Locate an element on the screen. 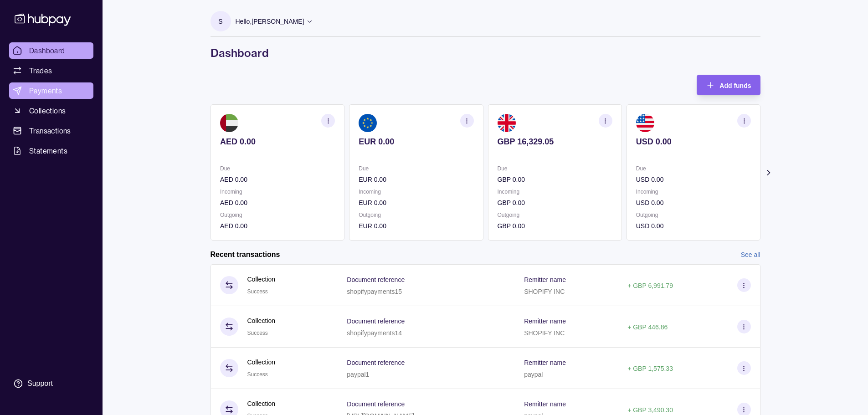 The image size is (868, 415). span: Transactions is located at coordinates (50, 131).